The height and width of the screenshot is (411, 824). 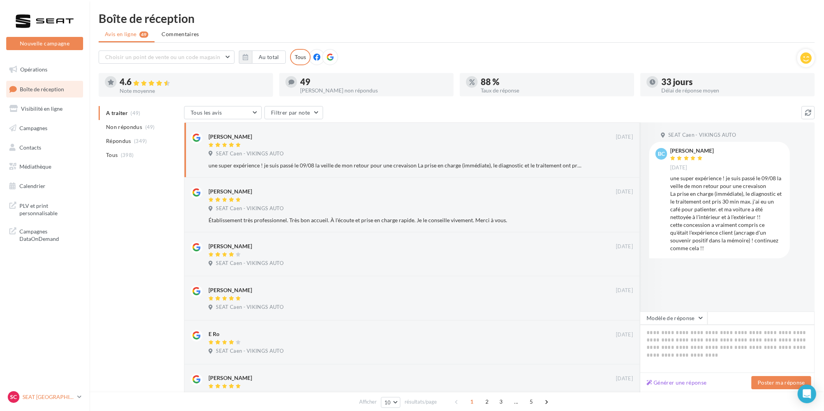 I want to click on div: 88 %, so click(x=554, y=82).